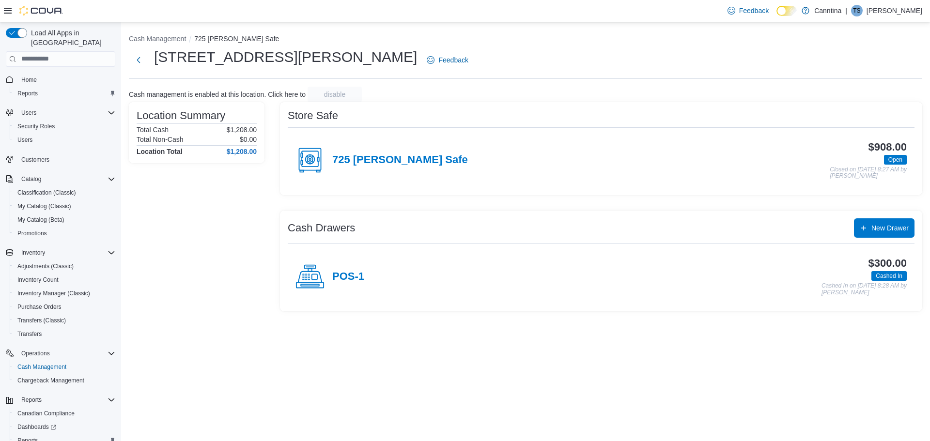  I want to click on span: Open, so click(895, 160).